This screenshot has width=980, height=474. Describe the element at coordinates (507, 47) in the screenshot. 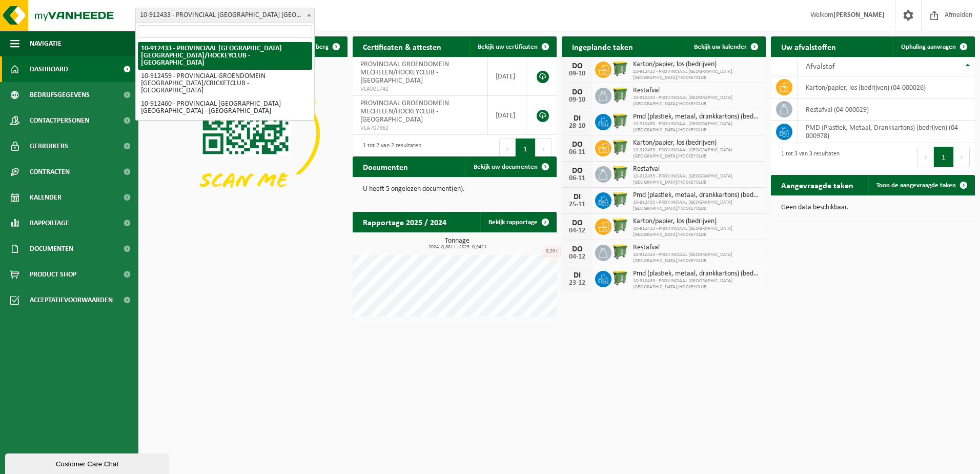

I see `span: Bekijk uw certificaten` at that location.